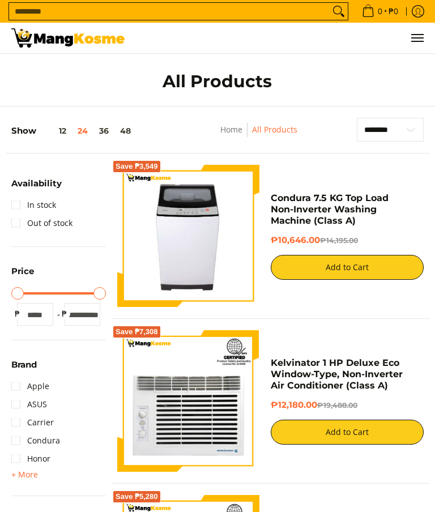 This screenshot has width=435, height=512. Describe the element at coordinates (36, 441) in the screenshot. I see `a: Condura` at that location.